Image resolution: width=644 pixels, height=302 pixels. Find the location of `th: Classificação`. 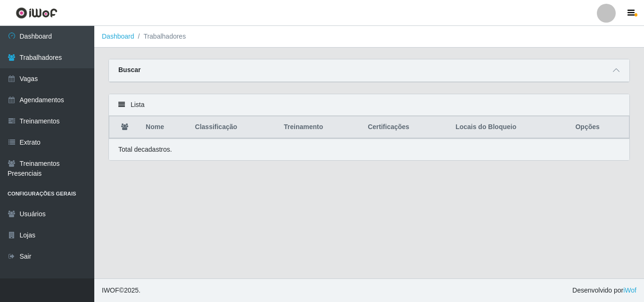

th: Classificação is located at coordinates (234, 127).